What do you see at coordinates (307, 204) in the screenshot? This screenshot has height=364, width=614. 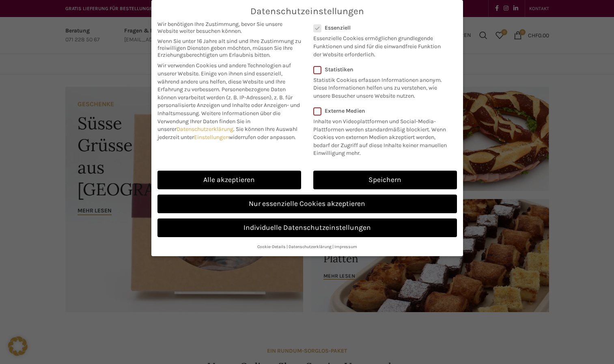 I see `a: Nur essenzielle Cookies akzeptieren` at bounding box center [307, 204].